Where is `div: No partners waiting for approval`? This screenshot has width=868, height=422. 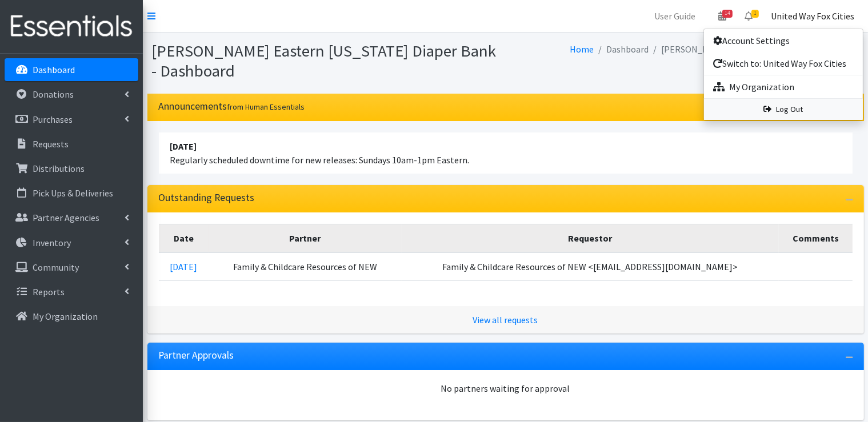 div: No partners waiting for approval is located at coordinates (506, 389).